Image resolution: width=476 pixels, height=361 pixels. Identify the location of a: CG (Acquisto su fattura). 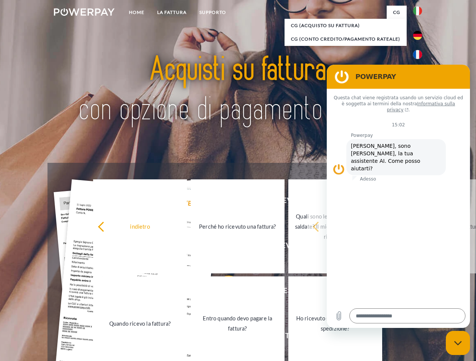
(345, 26).